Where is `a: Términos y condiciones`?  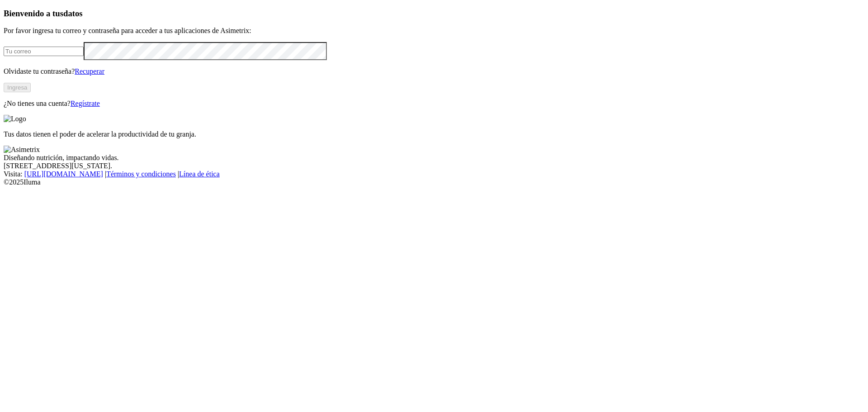 a: Términos y condiciones is located at coordinates (141, 174).